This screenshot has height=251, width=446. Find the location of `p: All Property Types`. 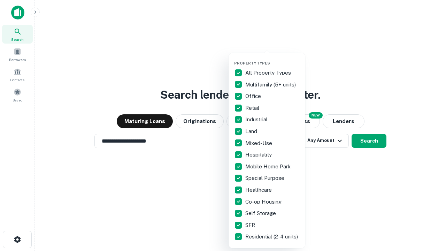

p: All Property Types is located at coordinates (269, 73).